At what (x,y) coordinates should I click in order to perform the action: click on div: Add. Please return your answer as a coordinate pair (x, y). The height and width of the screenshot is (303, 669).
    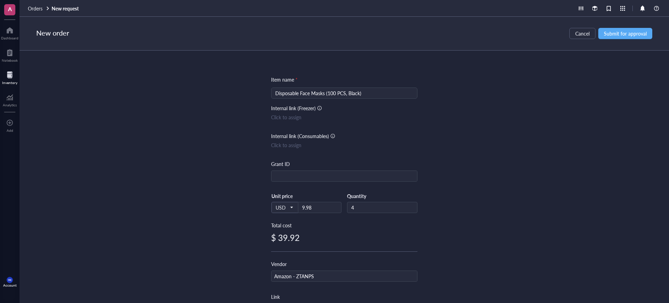
    Looking at the image, I should click on (10, 130).